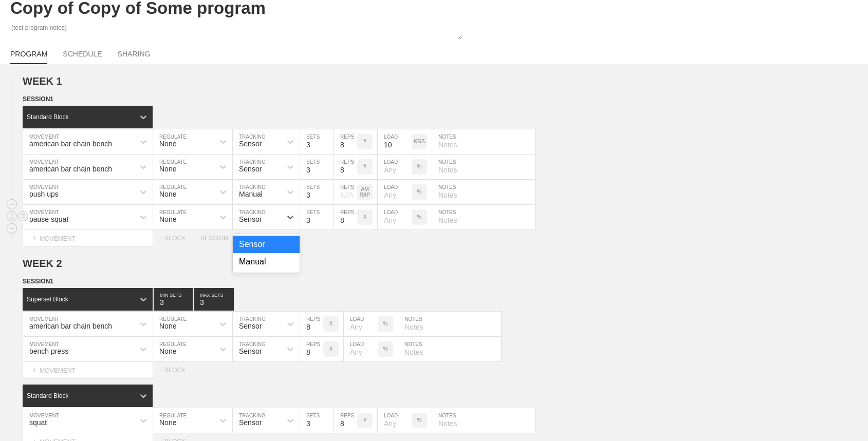 The width and height of the screenshot is (868, 441). Describe the element at coordinates (419, 141) in the screenshot. I see `p: KGS` at that location.